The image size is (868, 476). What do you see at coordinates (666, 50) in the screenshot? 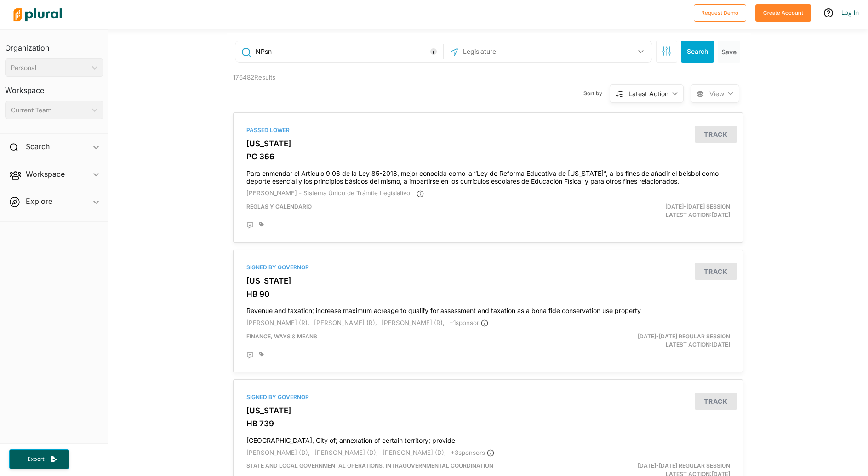
I see `span: Search Filters` at bounding box center [666, 50].